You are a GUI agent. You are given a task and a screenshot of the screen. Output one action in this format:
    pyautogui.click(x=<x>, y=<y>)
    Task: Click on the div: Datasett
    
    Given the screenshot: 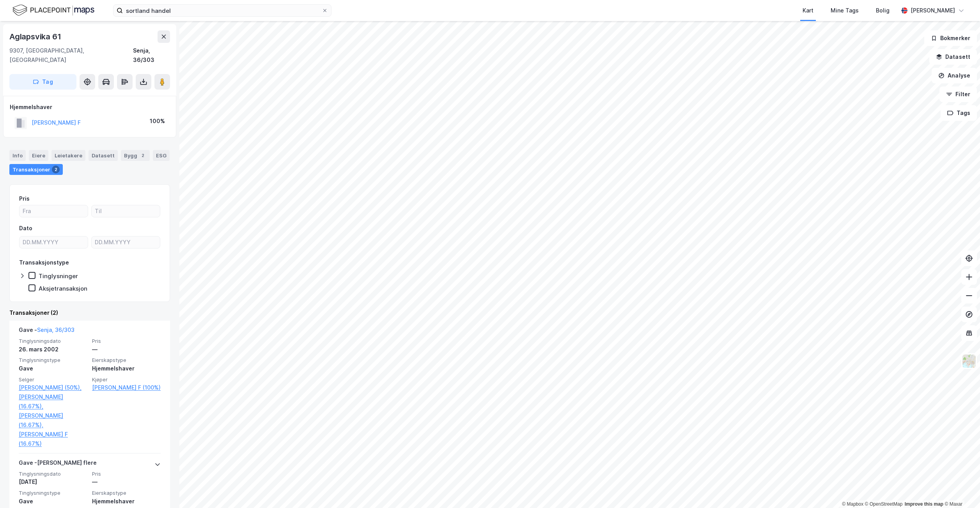 What is the action you would take?
    pyautogui.click(x=103, y=156)
    